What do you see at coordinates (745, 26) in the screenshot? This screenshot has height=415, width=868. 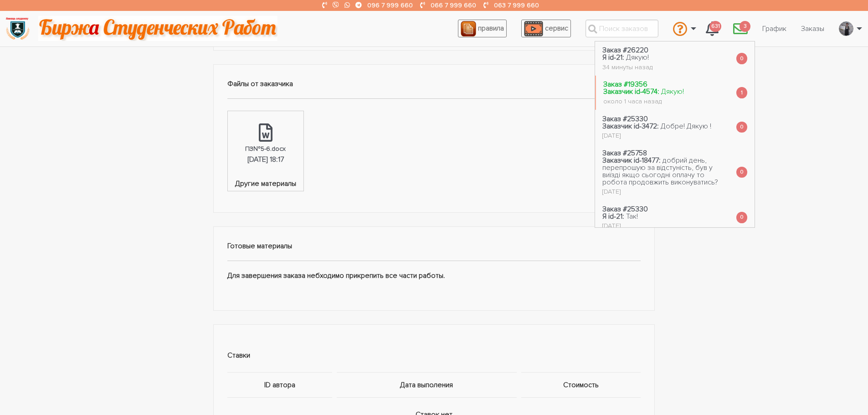 I see `span: 3` at bounding box center [745, 26].